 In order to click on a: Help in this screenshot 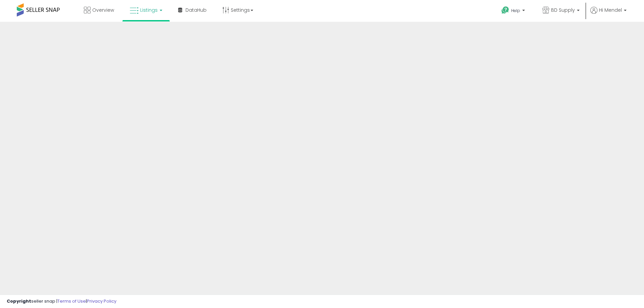, I will do `click(513, 11)`.